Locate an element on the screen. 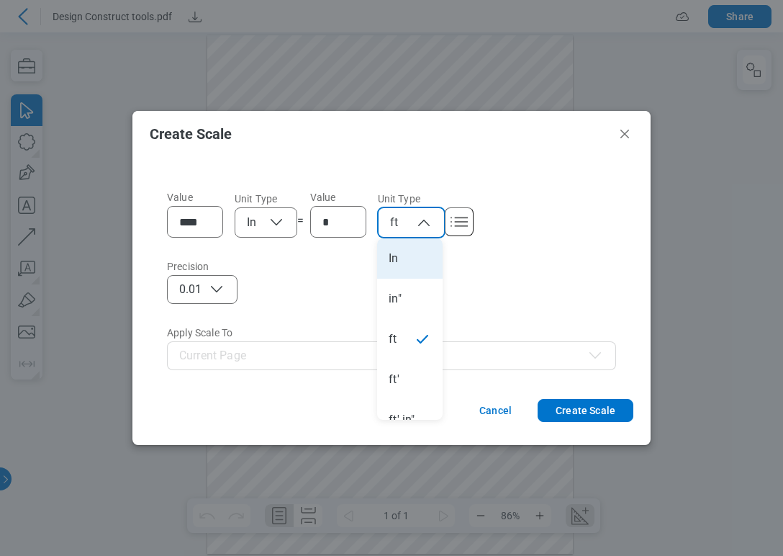  div: In is located at coordinates (410, 258).